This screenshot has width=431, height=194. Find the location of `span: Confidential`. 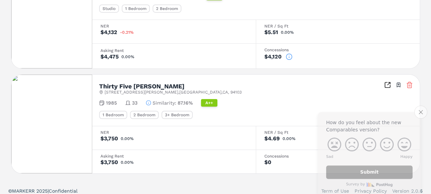

span: Confidential is located at coordinates (63, 190).